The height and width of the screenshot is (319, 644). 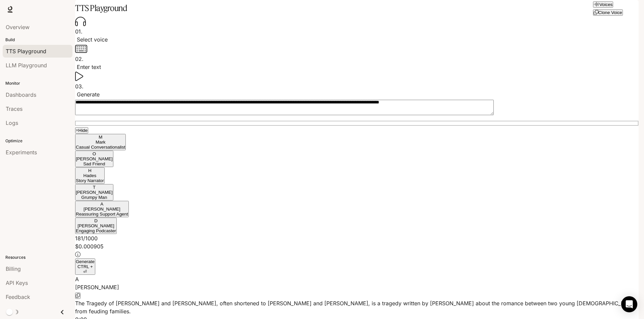 What do you see at coordinates (95, 164) in the screenshot?
I see `p: Sad Friend` at bounding box center [95, 164].